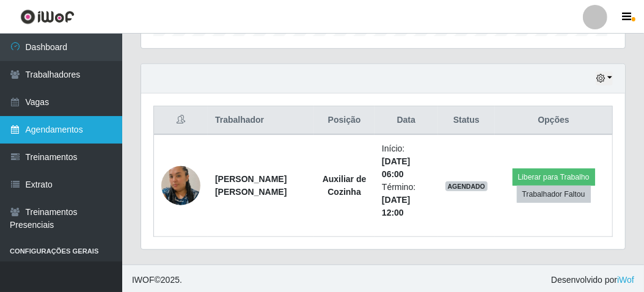  I want to click on strong: Auxiliar de Cozinha, so click(345, 185).